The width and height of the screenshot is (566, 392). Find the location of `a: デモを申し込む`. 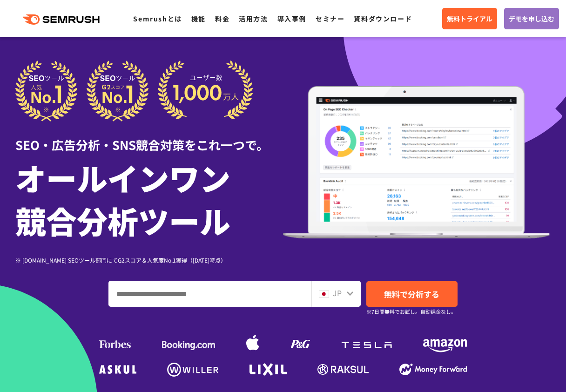

a: デモを申し込む is located at coordinates (532, 19).